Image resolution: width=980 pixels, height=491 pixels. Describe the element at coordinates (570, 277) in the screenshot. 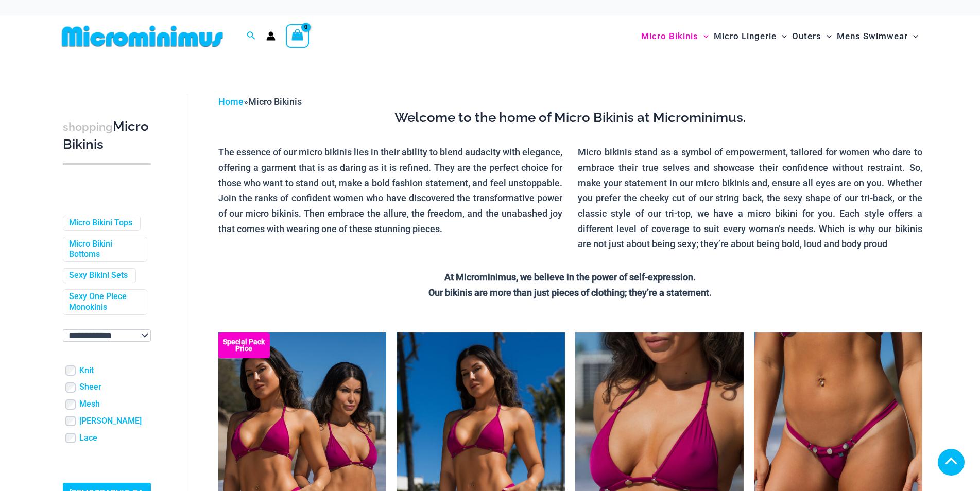

I see `strong: At Microminimus, we believe in the power of self-expression.` at that location.